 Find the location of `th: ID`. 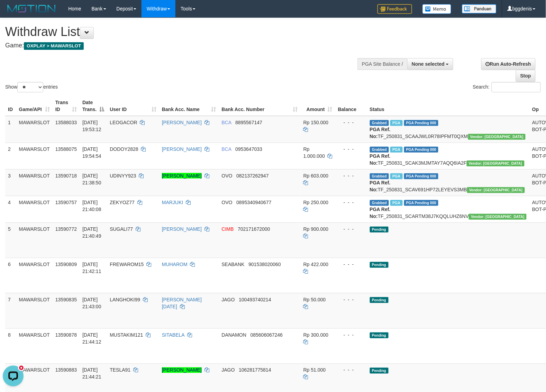

th: ID is located at coordinates (11, 106).